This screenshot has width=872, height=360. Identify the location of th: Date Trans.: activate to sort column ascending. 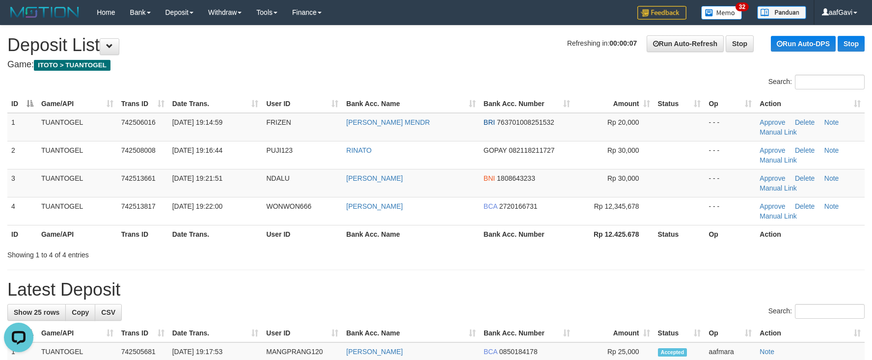
(215, 104).